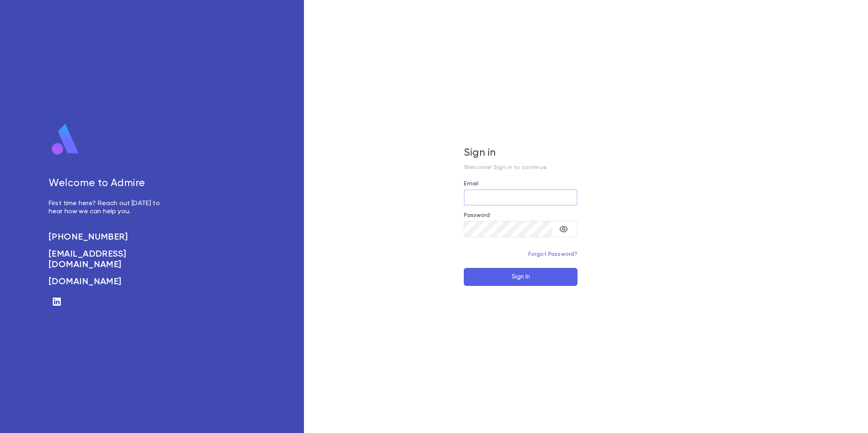  Describe the element at coordinates (520, 277) in the screenshot. I see `button: Sign In` at that location.